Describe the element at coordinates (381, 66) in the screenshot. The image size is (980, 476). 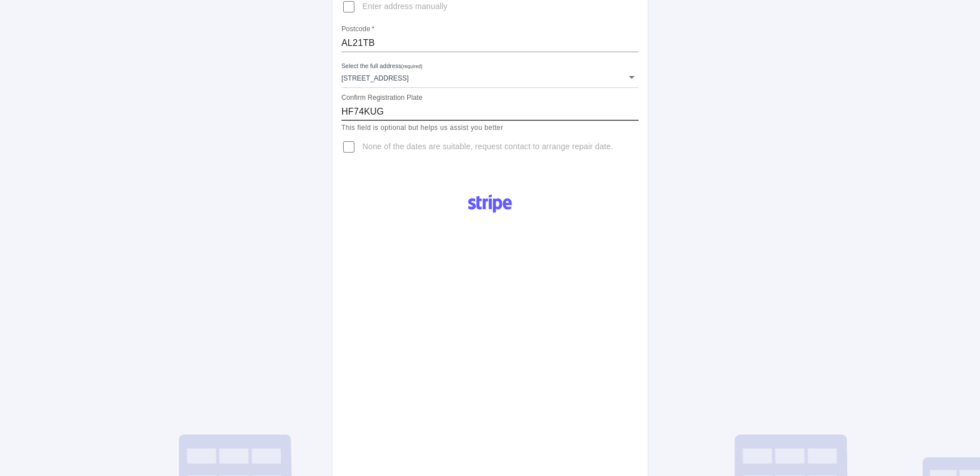
I see `label: Select the full address` at that location.